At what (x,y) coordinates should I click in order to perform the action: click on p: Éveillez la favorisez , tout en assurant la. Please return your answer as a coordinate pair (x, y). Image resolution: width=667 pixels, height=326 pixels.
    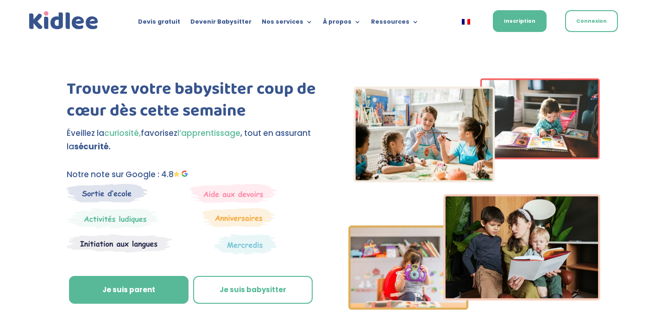
    Looking at the image, I should click on (193, 140).